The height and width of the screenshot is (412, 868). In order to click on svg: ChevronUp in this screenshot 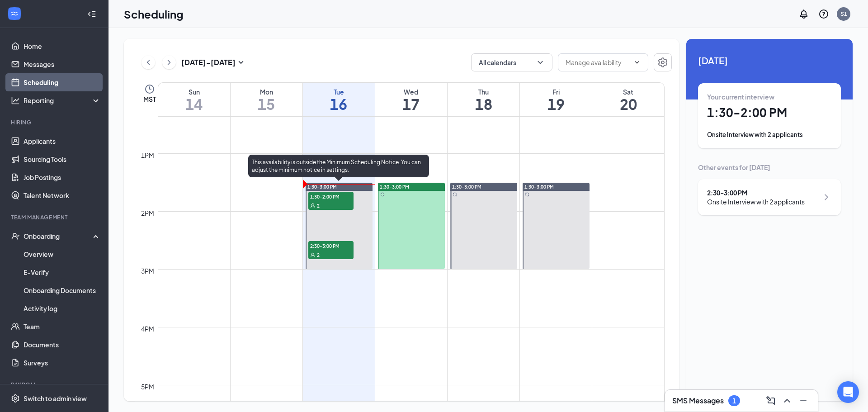, I will do `click(787, 400)`.